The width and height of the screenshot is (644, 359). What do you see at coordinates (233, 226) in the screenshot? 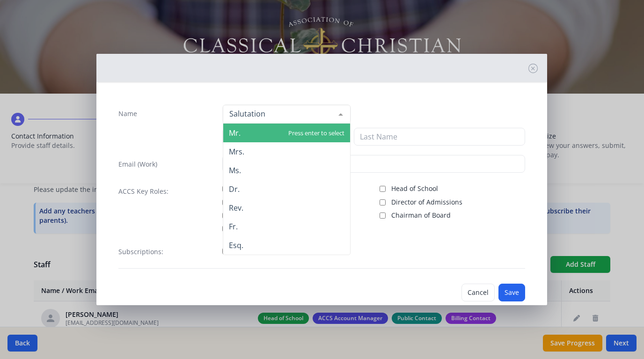
I see `span: Fr.` at bounding box center [233, 226].